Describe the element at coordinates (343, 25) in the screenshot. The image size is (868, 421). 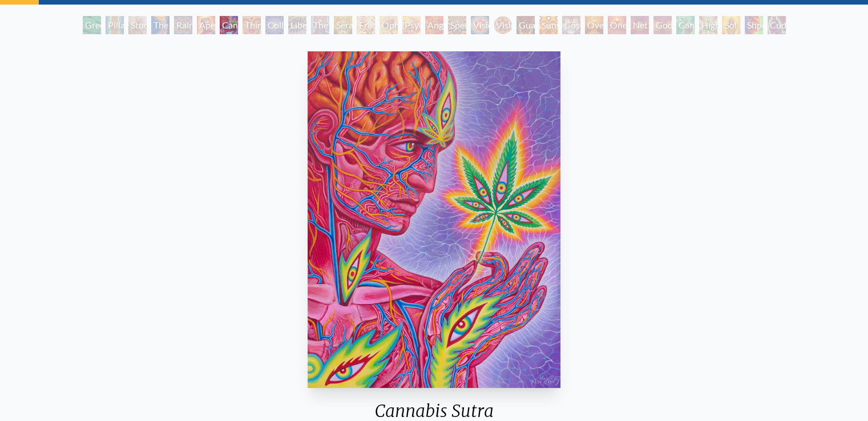
I see `div: Seraphic Transport Docking on the Third Eye` at that location.